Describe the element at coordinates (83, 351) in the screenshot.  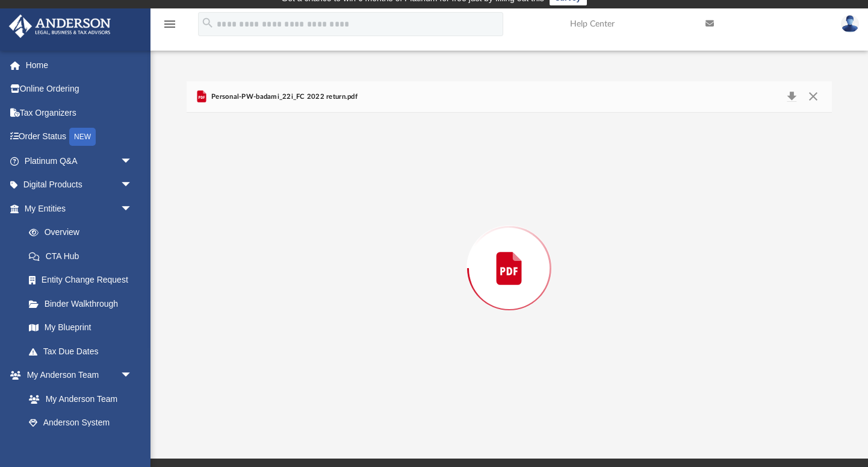
I see `a: Tax Due Dates` at that location.